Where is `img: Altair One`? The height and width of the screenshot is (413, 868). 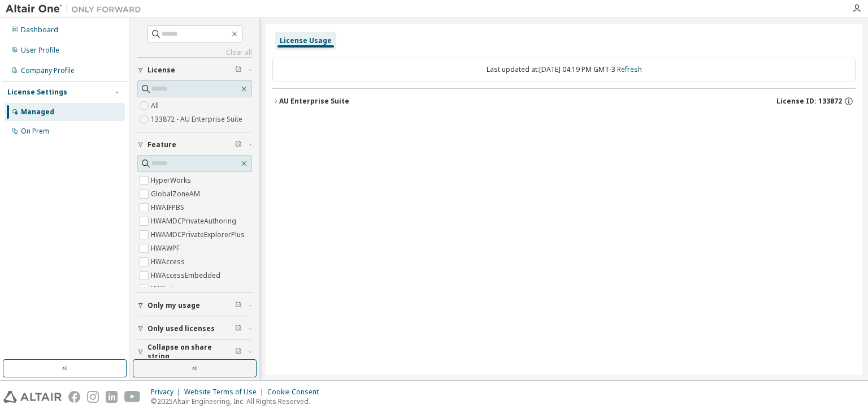
img: Altair One is located at coordinates (76, 9).